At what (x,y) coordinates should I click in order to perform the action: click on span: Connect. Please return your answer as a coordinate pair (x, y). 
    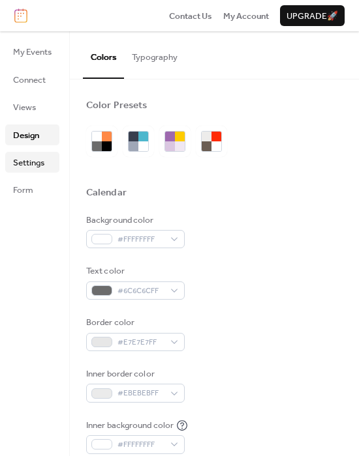
    Looking at the image, I should click on (29, 80).